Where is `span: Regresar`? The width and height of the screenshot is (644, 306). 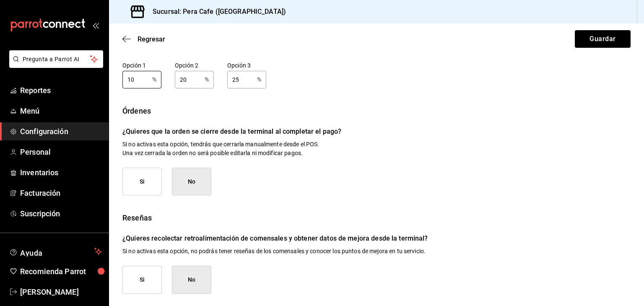 span: Regresar is located at coordinates (151, 39).